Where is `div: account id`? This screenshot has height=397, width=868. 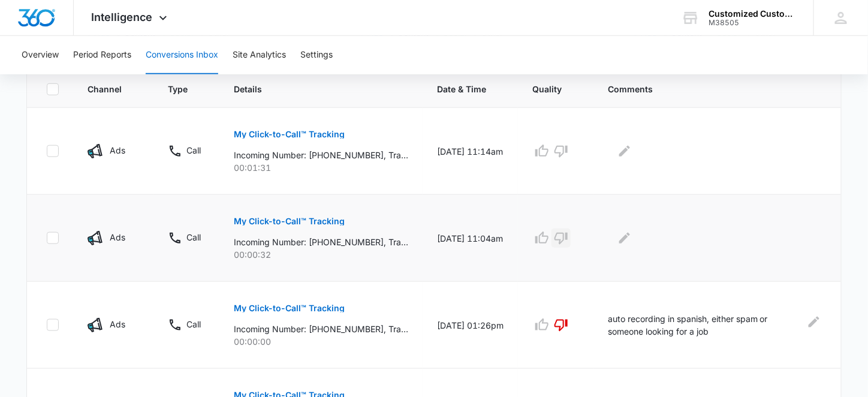 div: account id is located at coordinates (752, 23).